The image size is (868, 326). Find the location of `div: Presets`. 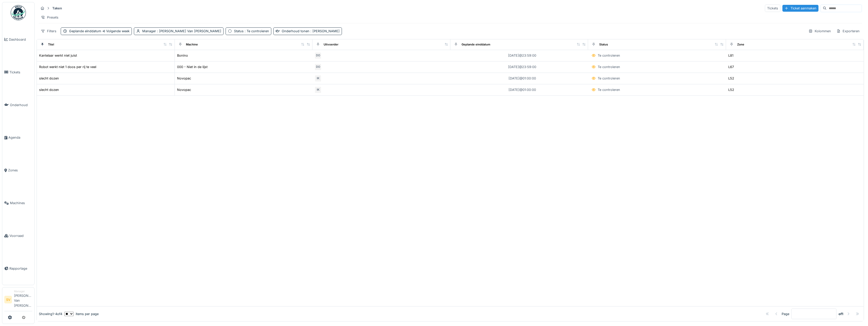

div: Presets is located at coordinates (49, 17).